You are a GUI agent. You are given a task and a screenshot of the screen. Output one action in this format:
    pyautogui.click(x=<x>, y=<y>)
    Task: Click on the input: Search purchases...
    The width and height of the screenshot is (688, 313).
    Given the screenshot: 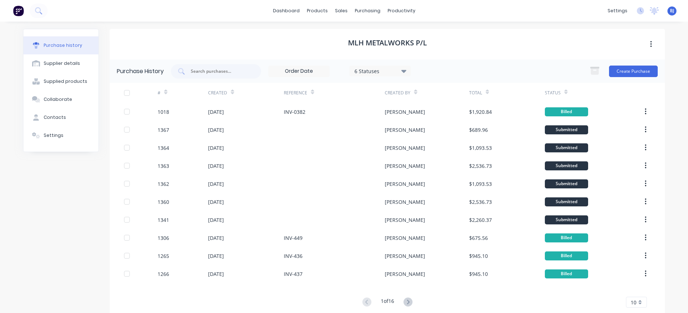 What is the action you would take?
    pyautogui.click(x=220, y=71)
    